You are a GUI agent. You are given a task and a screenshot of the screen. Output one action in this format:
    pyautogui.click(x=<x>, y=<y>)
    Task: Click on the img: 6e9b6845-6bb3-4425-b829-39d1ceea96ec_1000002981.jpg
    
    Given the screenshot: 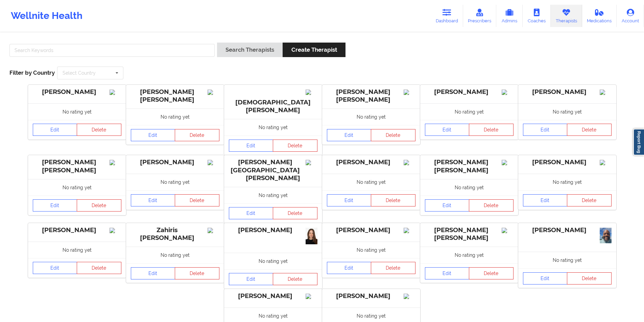 What is the action you would take?
    pyautogui.click(x=605, y=235)
    